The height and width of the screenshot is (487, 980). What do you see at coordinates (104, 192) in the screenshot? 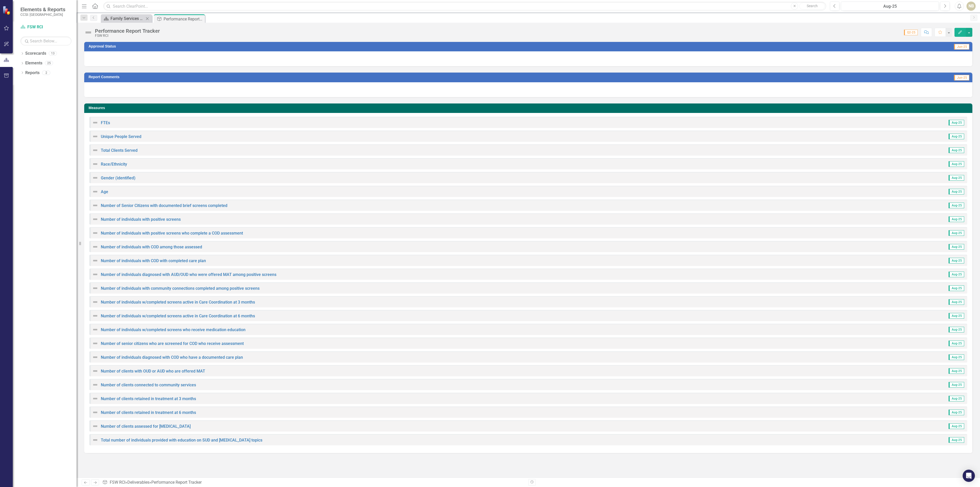
I see `a: Age` at bounding box center [104, 192].